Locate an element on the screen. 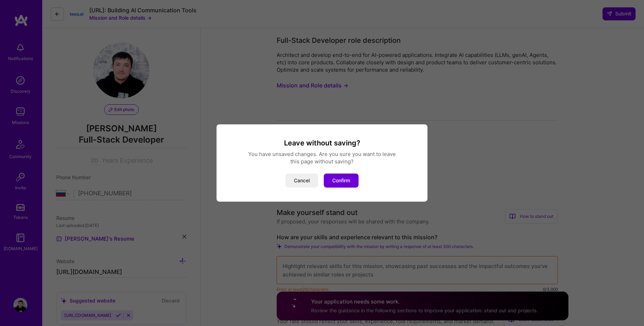 The height and width of the screenshot is (326, 644). div: You have unsaved changes. Are you sure you want to leave is located at coordinates (322, 154).